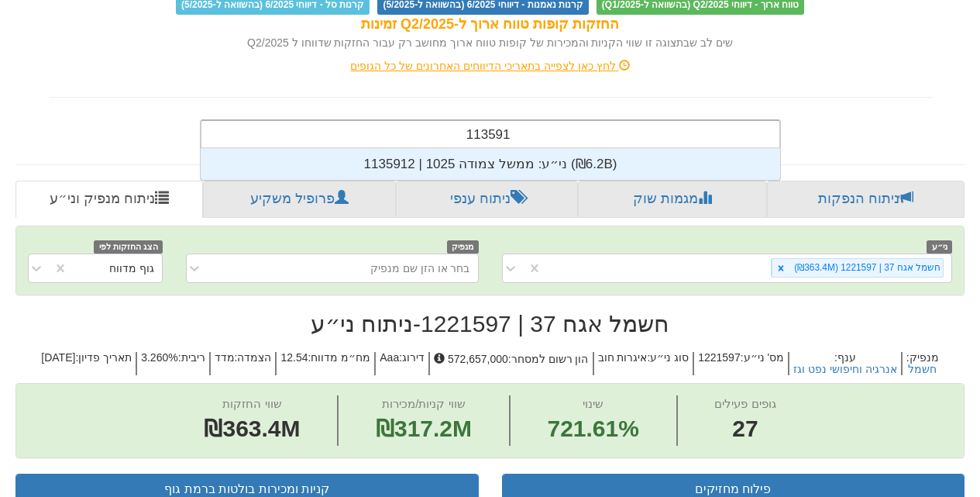 Image resolution: width=980 pixels, height=497 pixels. What do you see at coordinates (490, 323) in the screenshot?
I see `h2: חשמל אגח 37 | 1221597 - ניתוח ני״ע` at bounding box center [490, 323].